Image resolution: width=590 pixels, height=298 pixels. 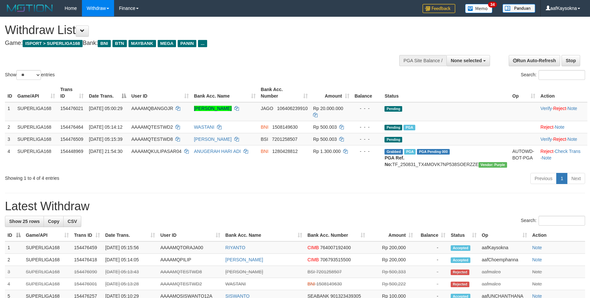 I want to click on span: Marked by aafmaleo, so click(x=409, y=128).